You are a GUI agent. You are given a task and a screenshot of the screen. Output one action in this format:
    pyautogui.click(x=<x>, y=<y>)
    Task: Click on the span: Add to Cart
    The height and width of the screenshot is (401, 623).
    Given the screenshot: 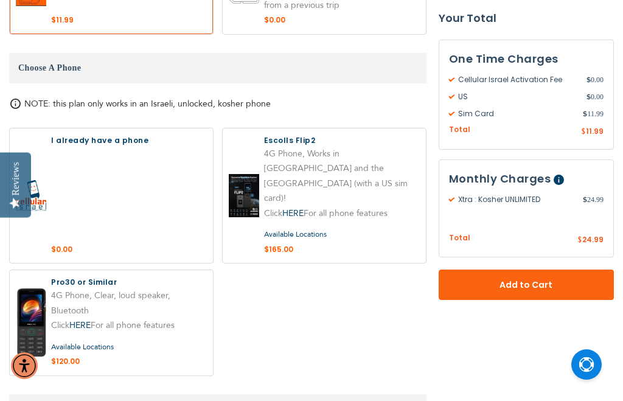 What is the action you would take?
    pyautogui.click(x=526, y=285)
    